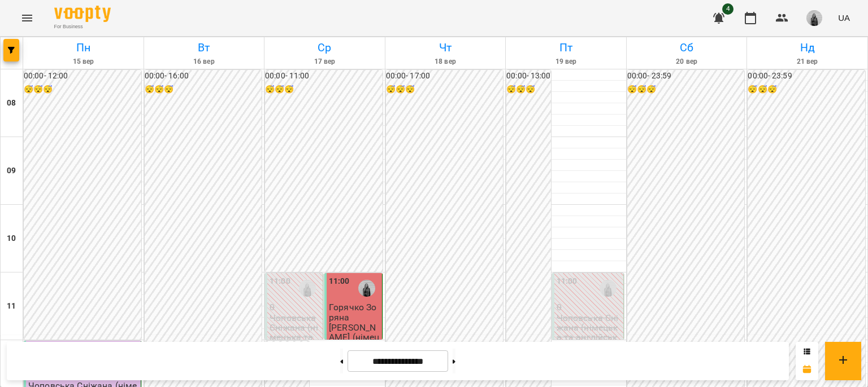  What do you see at coordinates (445, 76) in the screenshot?
I see `h6: 00:00 - 17:00` at bounding box center [445, 76].